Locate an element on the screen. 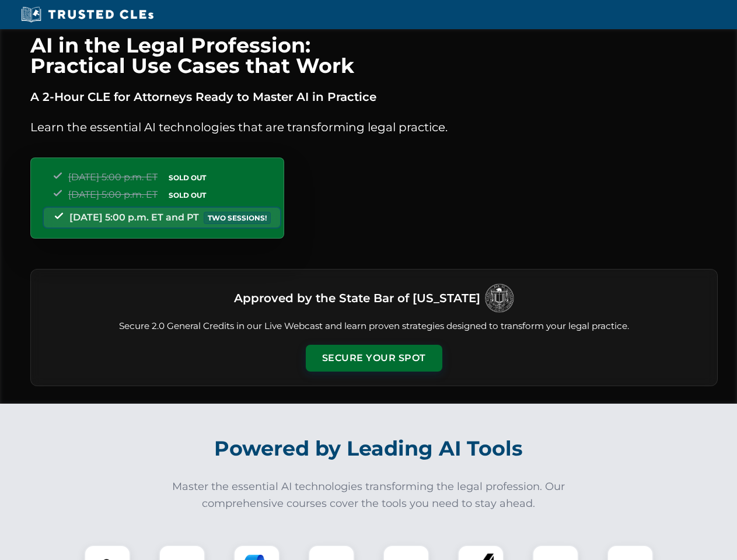 Image resolution: width=737 pixels, height=560 pixels. p: Learn the essential AI technologies that are transforming legal practice. is located at coordinates (374, 127).